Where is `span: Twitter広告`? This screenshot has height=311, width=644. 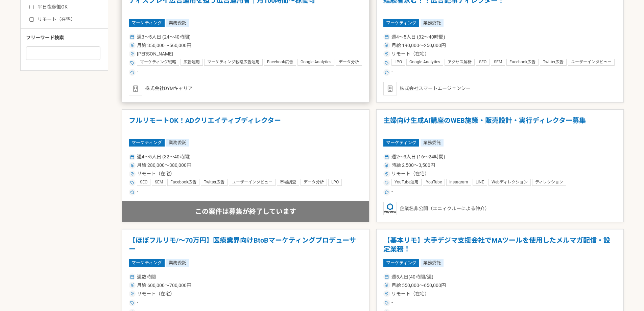 span: Twitter広告 is located at coordinates (214, 182).